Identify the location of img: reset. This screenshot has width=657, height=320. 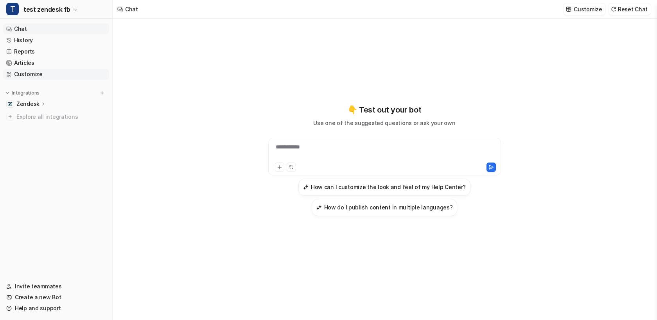
(613, 9).